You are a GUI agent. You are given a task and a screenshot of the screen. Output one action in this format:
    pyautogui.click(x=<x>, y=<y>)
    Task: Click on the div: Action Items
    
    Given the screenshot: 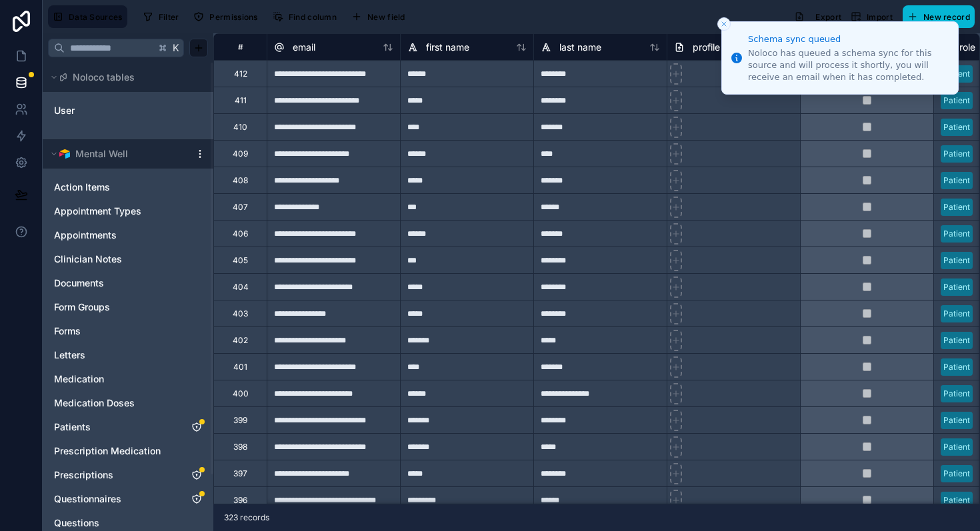 What is the action you would take?
    pyautogui.click(x=128, y=187)
    